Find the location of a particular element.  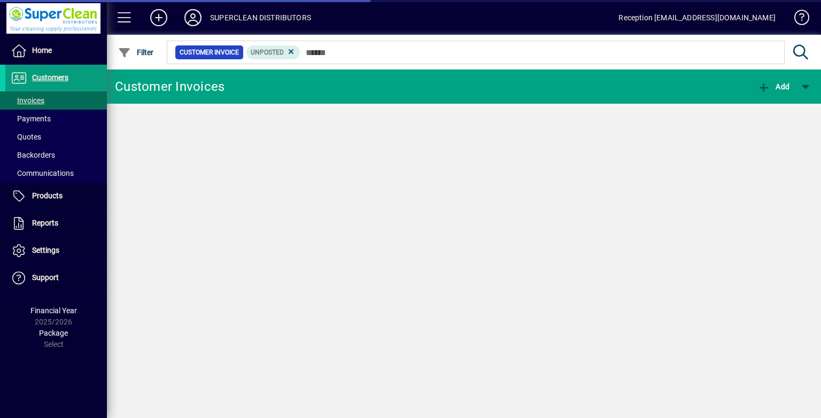

span: Backorders is located at coordinates (33, 155).